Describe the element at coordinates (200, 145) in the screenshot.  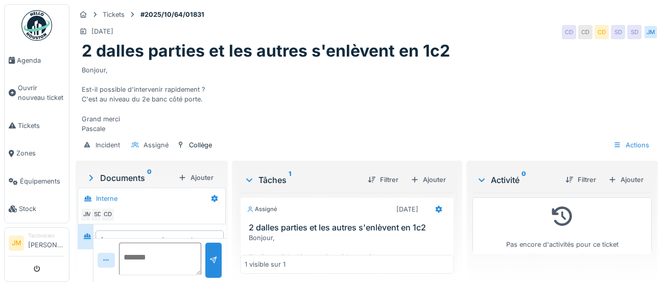
I see `div: Collège` at that location.